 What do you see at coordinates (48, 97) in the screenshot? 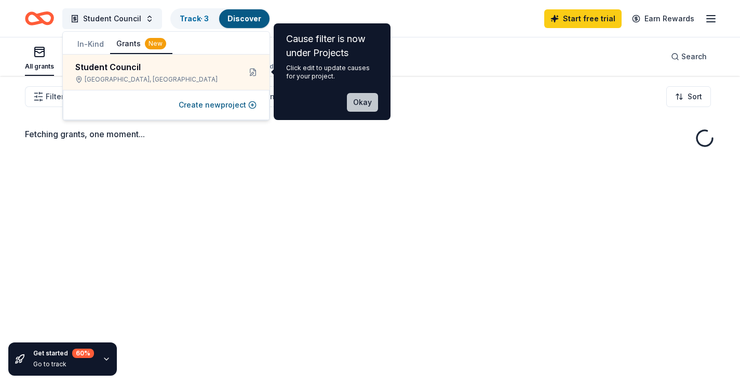
I see `button: Filter` at bounding box center [48, 97].